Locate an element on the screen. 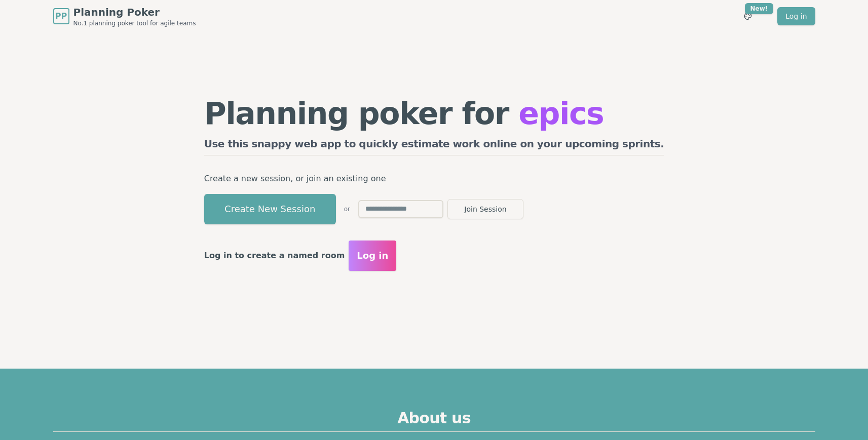 The image size is (868, 440). span: Log in is located at coordinates (372, 256).